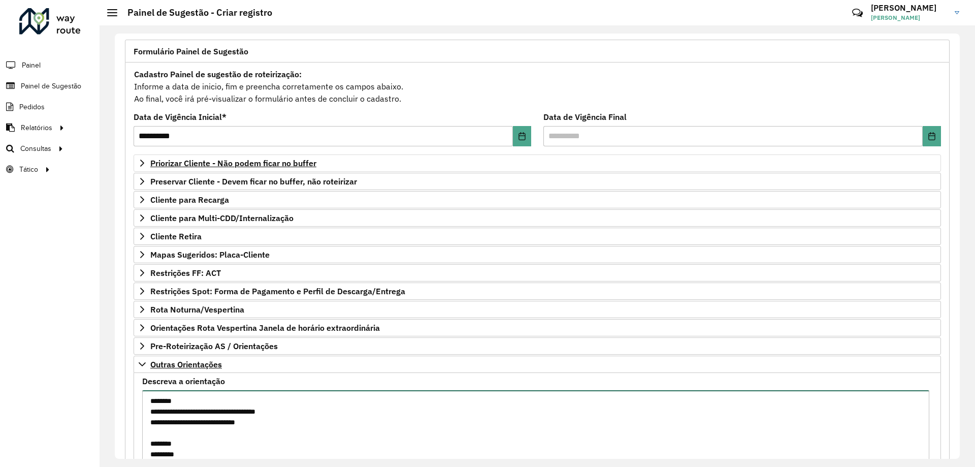 Image resolution: width=975 pixels, height=467 pixels. What do you see at coordinates (176, 236) in the screenshot?
I see `span: Cliente Retira` at bounding box center [176, 236].